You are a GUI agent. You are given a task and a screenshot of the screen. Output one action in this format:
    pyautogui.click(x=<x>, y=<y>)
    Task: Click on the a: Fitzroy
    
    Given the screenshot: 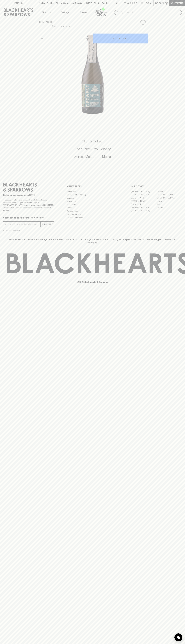 What is the action you would take?
    pyautogui.click(x=169, y=201)
    